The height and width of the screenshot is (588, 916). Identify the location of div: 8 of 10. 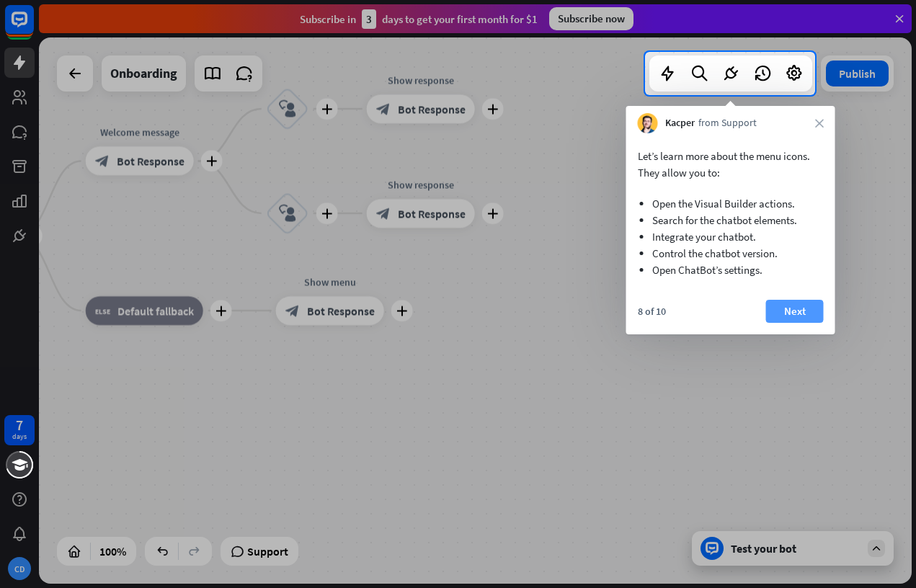
(651, 311).